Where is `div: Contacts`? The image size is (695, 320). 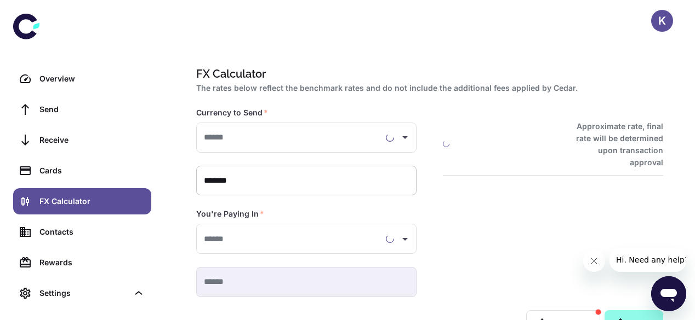
div: Contacts is located at coordinates (92, 232).